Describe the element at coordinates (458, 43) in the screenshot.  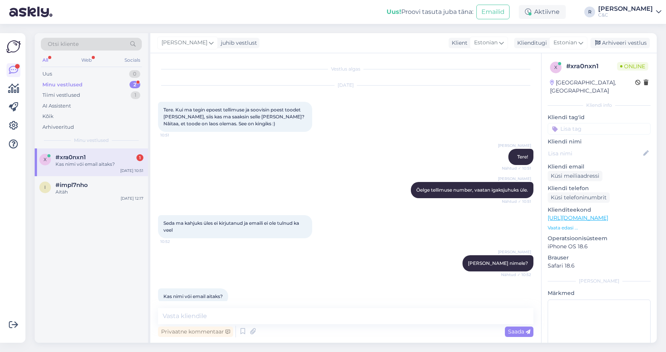
I see `div: Klient` at that location.